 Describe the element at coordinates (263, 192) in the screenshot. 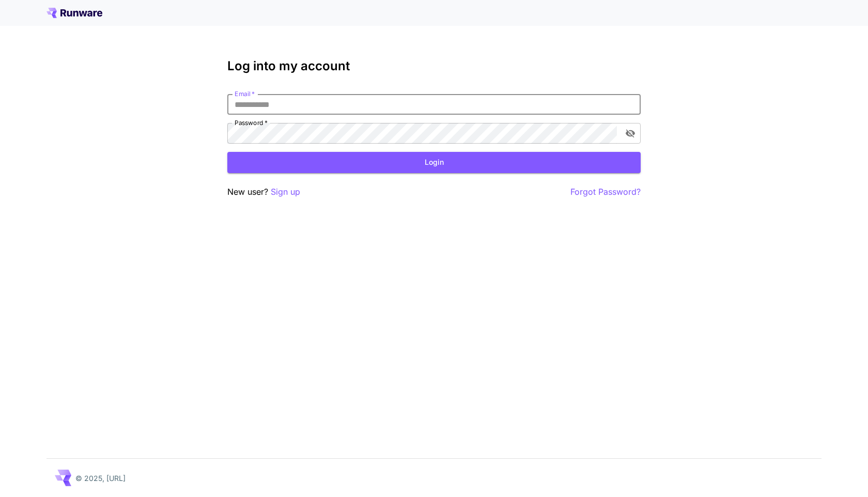

I see `p: New user?` at that location.